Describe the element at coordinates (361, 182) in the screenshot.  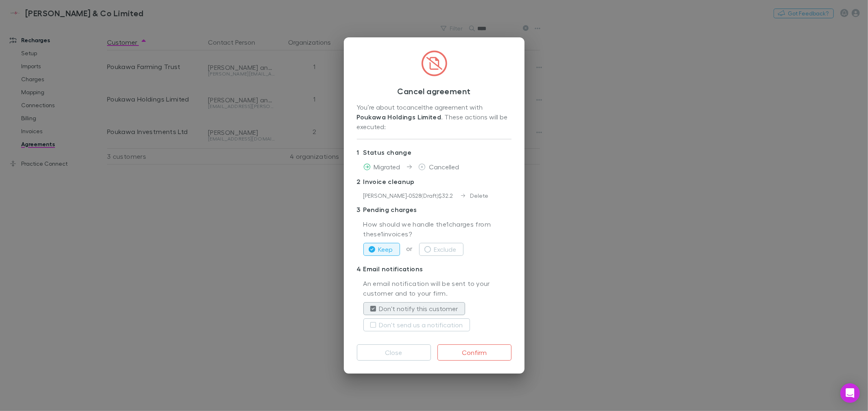
I see `div: 2` at that location.